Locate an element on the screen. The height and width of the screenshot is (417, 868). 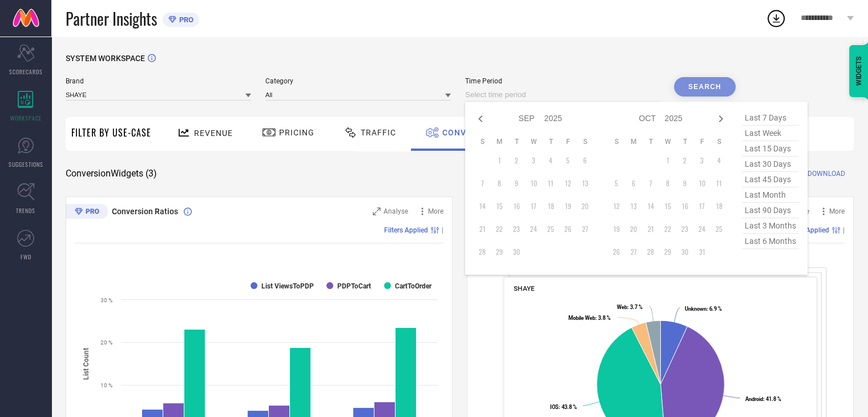
td: Sat Oct 11 2025 is located at coordinates (719, 184).